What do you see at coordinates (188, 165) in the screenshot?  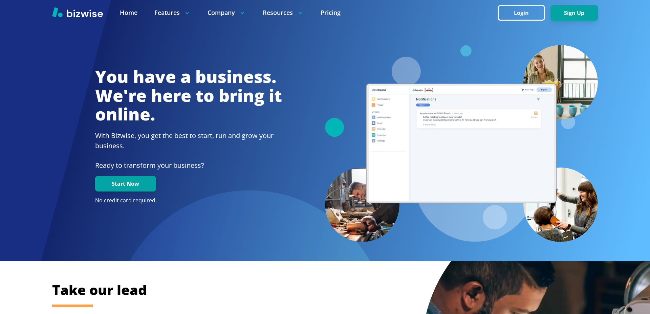 I see `p: Ready to transform your business?` at bounding box center [188, 165].